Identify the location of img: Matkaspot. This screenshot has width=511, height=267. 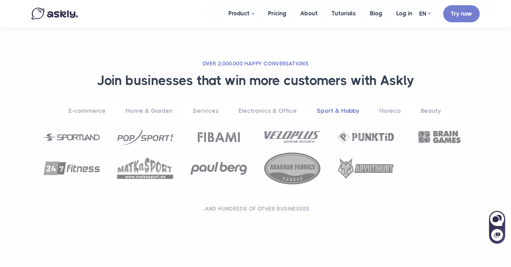
(145, 168).